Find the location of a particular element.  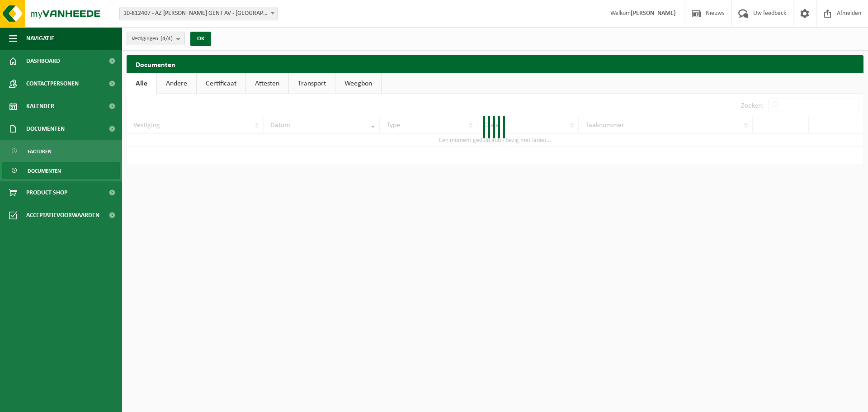

span: Product Shop is located at coordinates (47, 192).